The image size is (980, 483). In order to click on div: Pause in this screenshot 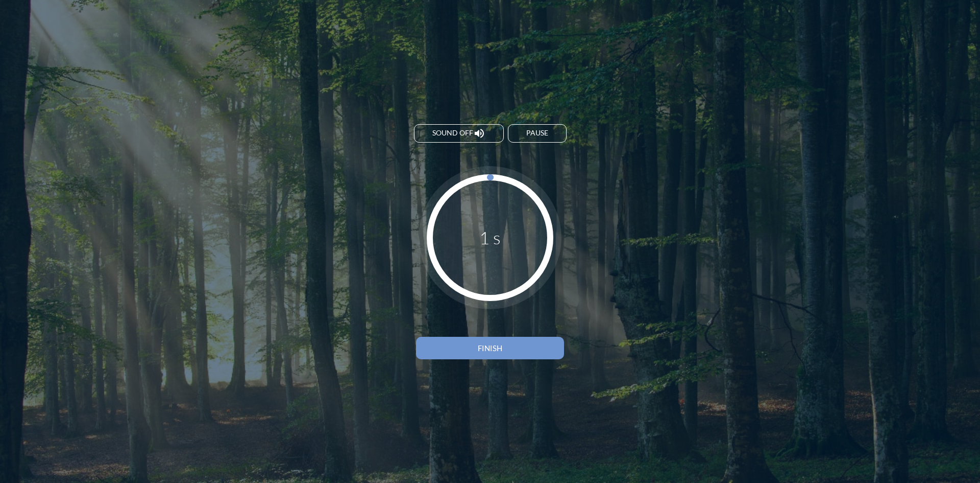, I will do `click(538, 133)`.